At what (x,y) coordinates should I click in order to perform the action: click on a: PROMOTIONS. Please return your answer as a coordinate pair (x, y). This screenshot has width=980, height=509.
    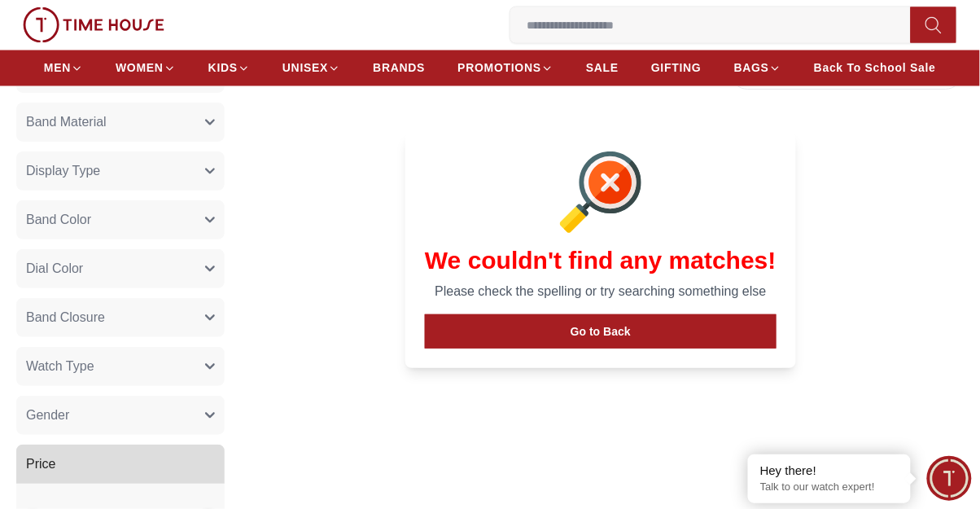
    Looking at the image, I should click on (505, 68).